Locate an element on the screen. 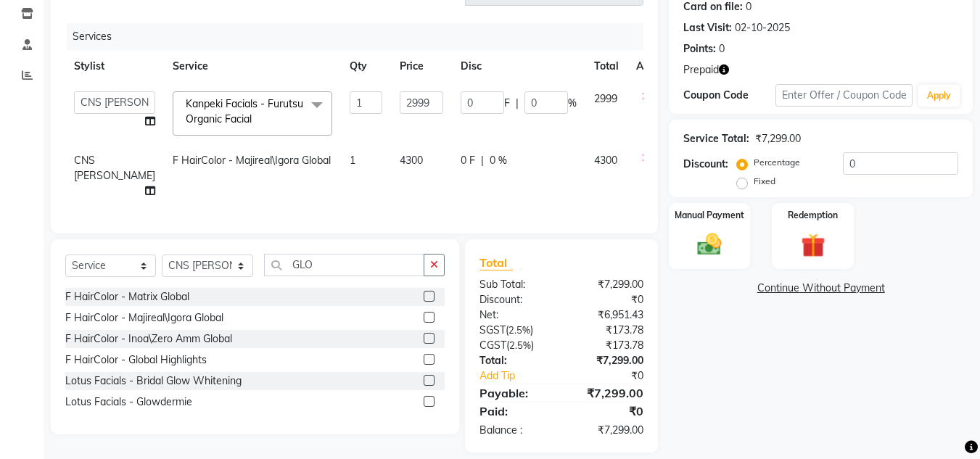 The width and height of the screenshot is (980, 459). div: F HairColor - Inoa\Zero Amm Global is located at coordinates (149, 339).